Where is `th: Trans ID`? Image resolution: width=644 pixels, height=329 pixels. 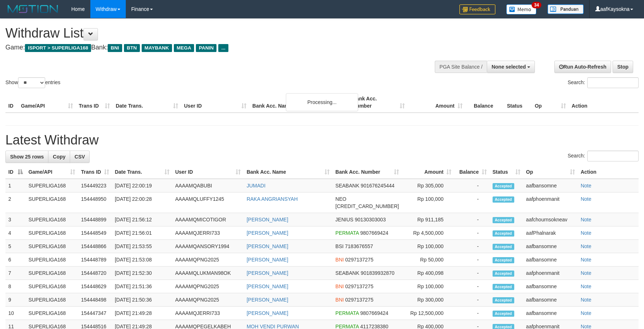
th: Trans ID is located at coordinates (95, 102).